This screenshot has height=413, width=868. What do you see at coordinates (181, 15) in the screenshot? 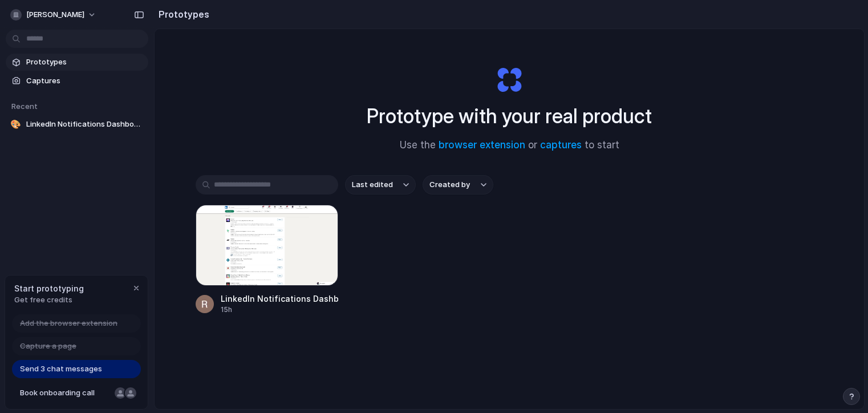
I see `h2: Prototypes` at bounding box center [181, 15].